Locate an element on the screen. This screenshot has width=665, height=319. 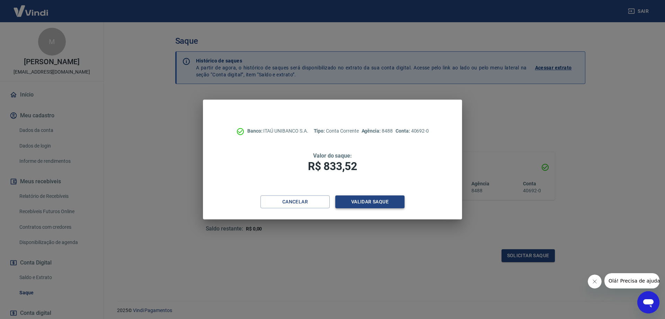
p: Conta Corrente is located at coordinates (337, 131).